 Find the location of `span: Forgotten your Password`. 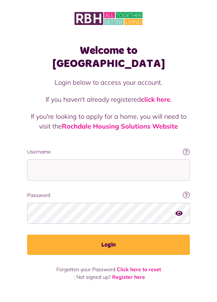

span: Forgotten your Password is located at coordinates (86, 269).